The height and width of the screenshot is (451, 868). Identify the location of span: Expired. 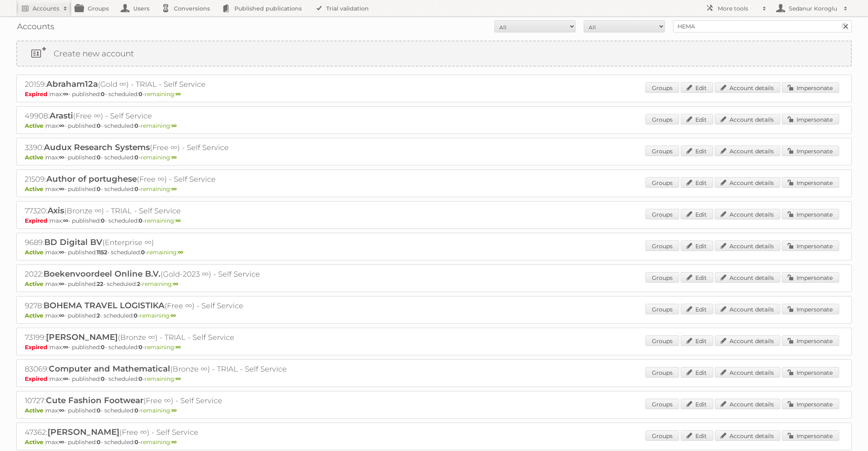
(37, 221).